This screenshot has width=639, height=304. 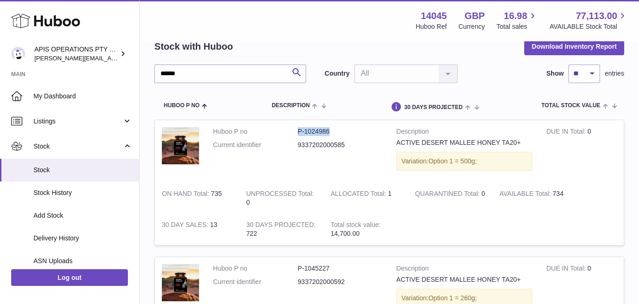 What do you see at coordinates (280, 226) in the screenshot?
I see `strong: 30 DAYS PROJECTED` at bounding box center [280, 226].